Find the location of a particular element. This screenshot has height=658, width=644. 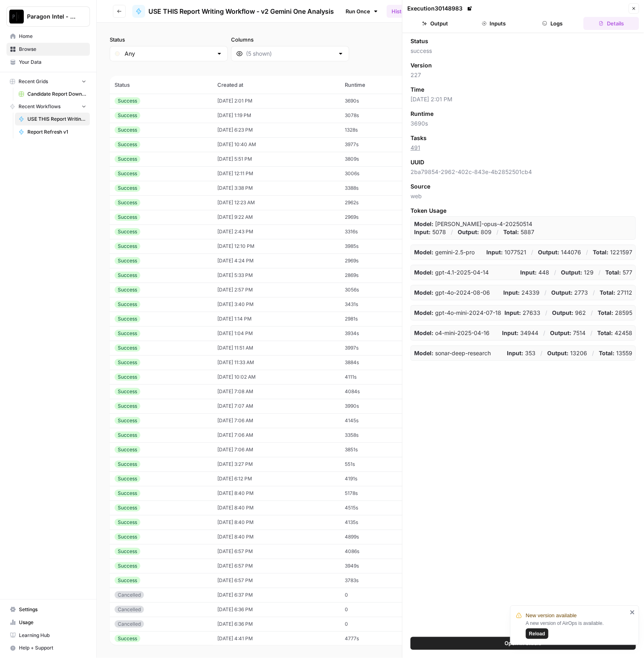

td: 4111s is located at coordinates (380, 377).